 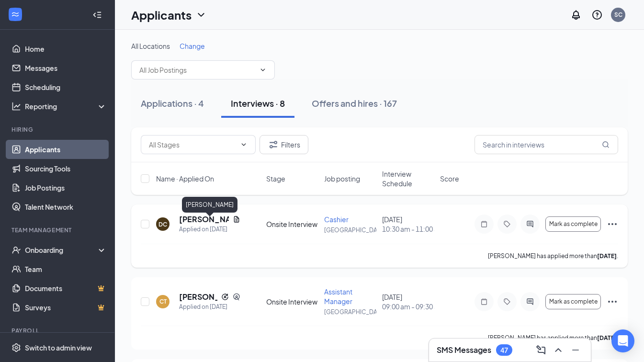 I want to click on svg: Notifications, so click(x=576, y=15).